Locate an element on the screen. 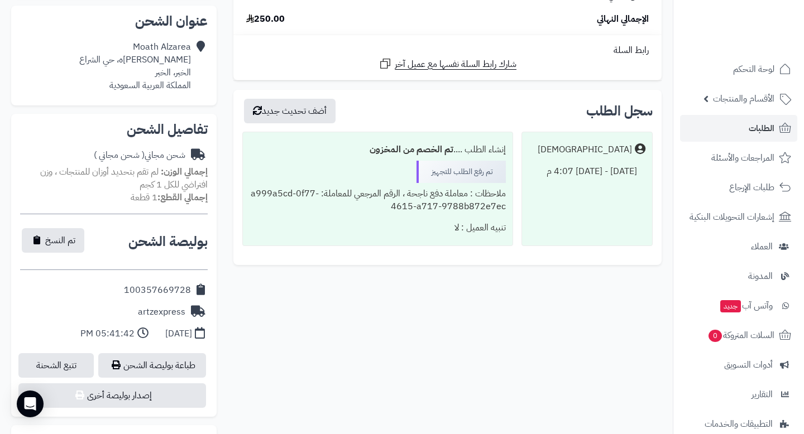  a: طباعة بوليصة الشحن is located at coordinates (152, 366).